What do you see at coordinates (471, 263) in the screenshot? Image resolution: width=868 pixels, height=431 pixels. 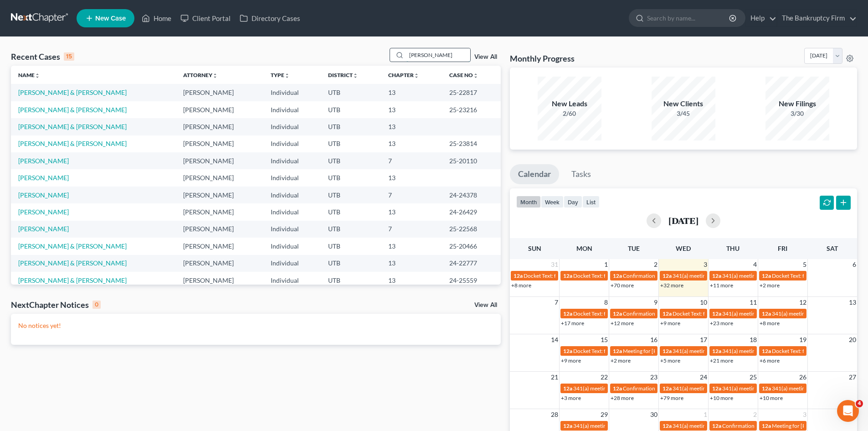 I see `td: 24-22777` at bounding box center [471, 263].